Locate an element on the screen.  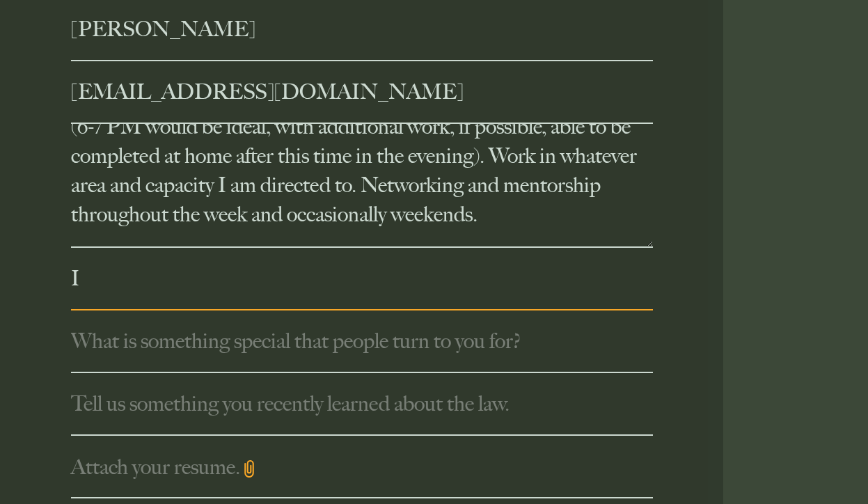
input: What is something special that people turn to you for? is located at coordinates (362, 342).